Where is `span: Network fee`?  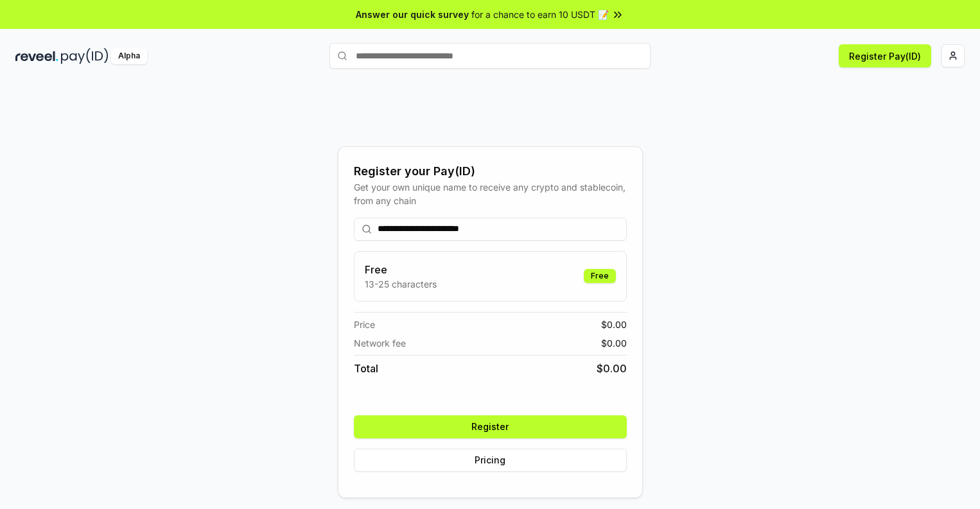 span: Network fee is located at coordinates (379, 343).